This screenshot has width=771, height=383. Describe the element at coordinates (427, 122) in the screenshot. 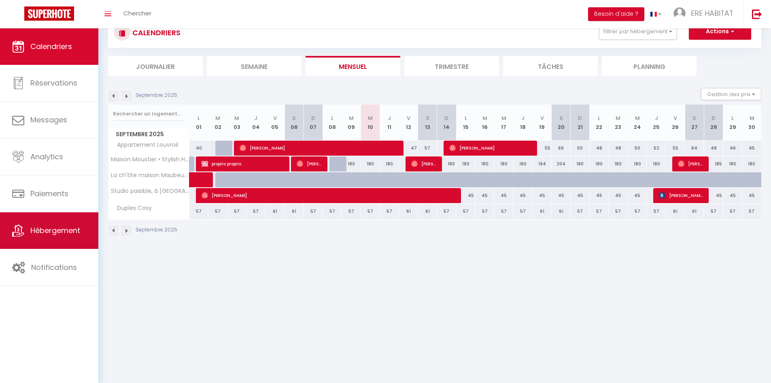

I see `th: 13` at that location.